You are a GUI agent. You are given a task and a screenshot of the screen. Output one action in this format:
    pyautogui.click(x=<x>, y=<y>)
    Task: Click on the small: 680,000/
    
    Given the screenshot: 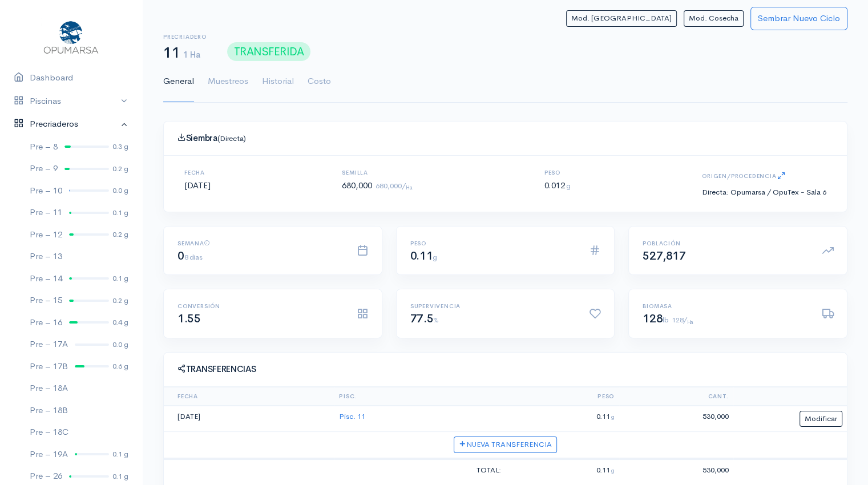 What is the action you would take?
    pyautogui.click(x=394, y=186)
    